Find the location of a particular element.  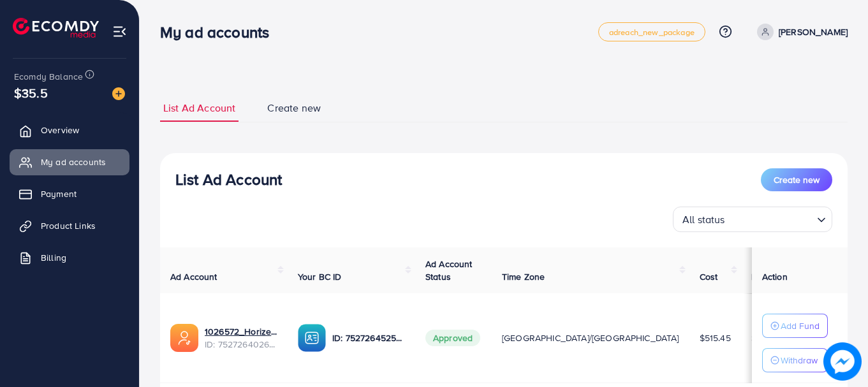

button: Add Fund is located at coordinates (794, 325).